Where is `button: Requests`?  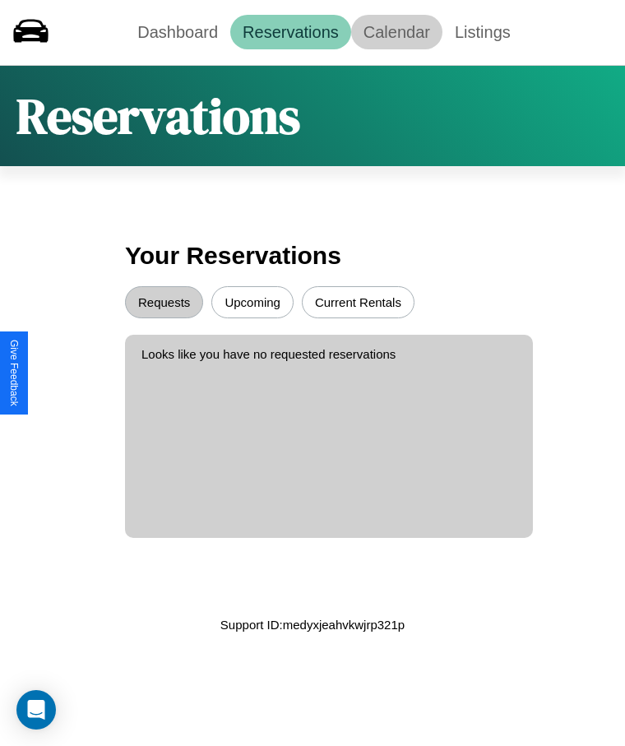
button: Requests is located at coordinates (164, 302).